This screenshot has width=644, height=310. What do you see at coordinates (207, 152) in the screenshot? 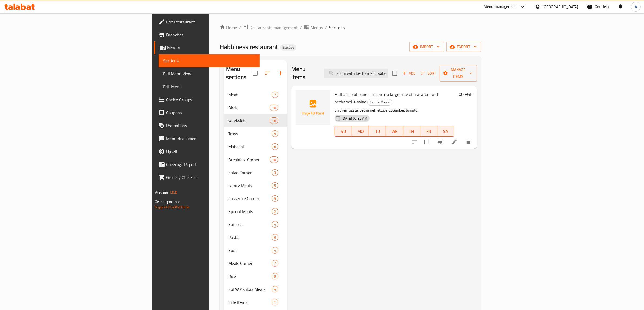
I see `a: Upsell` at bounding box center [207, 152].